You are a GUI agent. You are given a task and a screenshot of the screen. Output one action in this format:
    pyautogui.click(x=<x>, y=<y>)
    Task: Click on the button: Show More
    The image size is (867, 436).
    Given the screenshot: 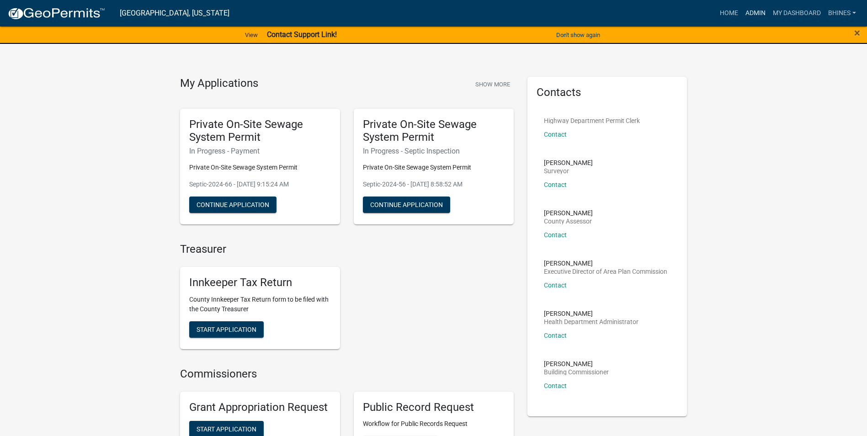 What is the action you would take?
    pyautogui.click(x=493, y=84)
    